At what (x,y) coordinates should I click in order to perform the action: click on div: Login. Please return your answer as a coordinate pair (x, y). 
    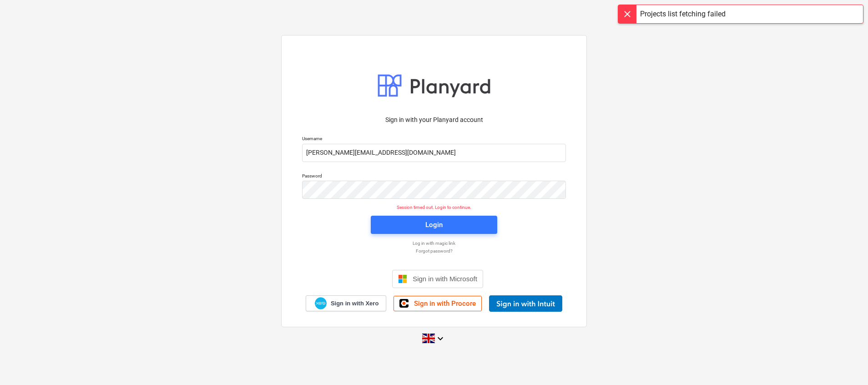
    Looking at the image, I should click on (434, 225).